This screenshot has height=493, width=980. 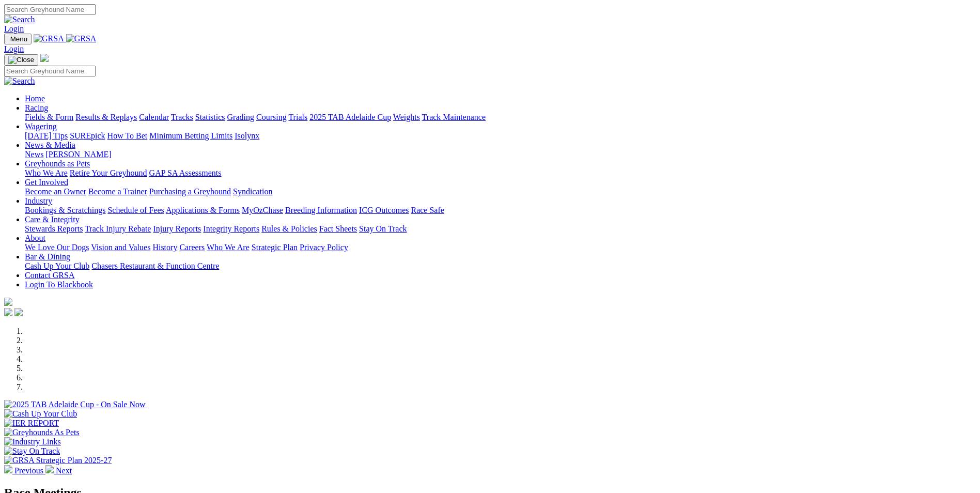 I want to click on a: Schedule of Fees, so click(x=135, y=210).